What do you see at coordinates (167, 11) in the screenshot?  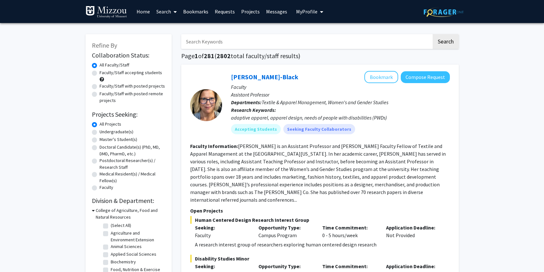 I see `a: Search` at bounding box center [167, 11].